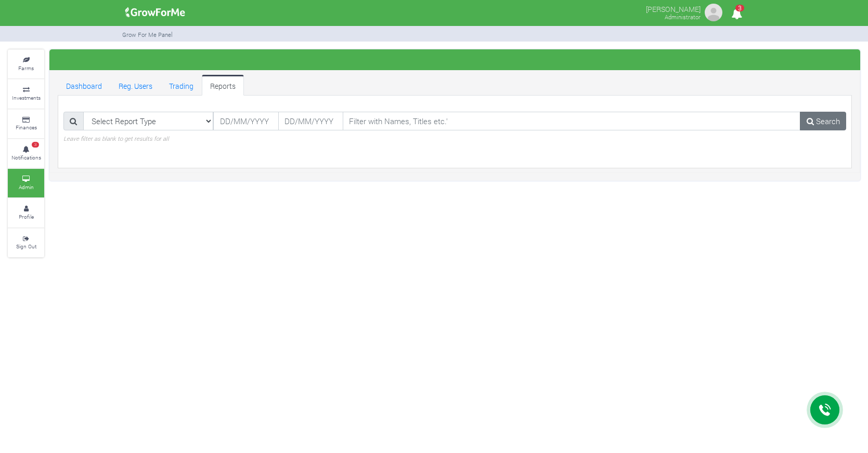  What do you see at coordinates (26, 213) in the screenshot?
I see `a: Profile` at bounding box center [26, 213].